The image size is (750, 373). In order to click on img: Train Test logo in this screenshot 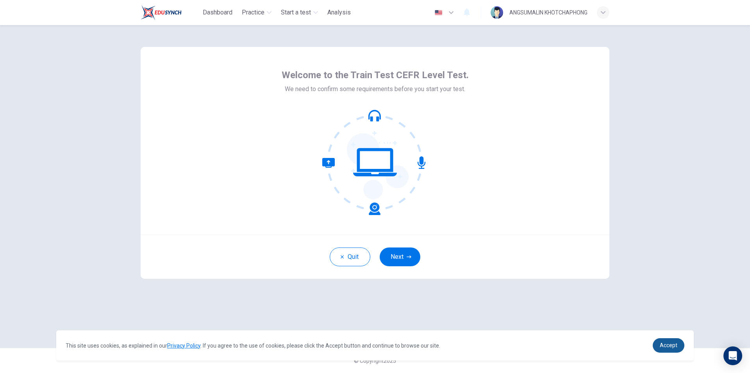, I will do `click(161, 13)`.